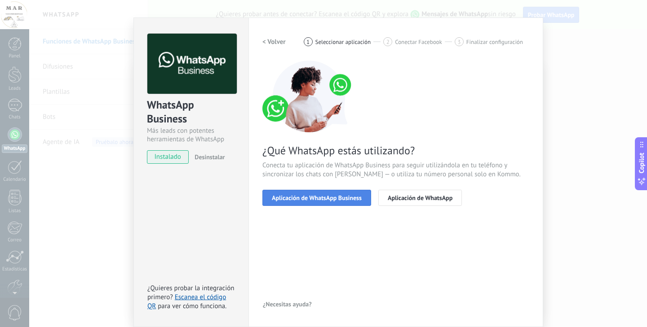 Image resolution: width=647 pixels, height=327 pixels. I want to click on button: Aplicación de WhatsApp Business, so click(317, 198).